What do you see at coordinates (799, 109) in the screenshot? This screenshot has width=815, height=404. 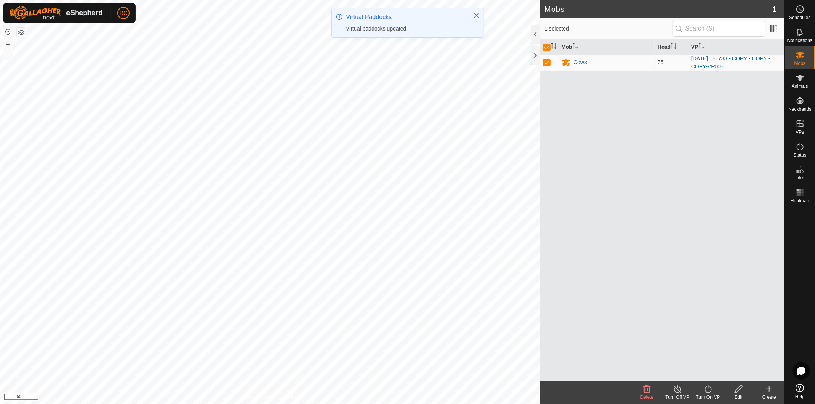 I see `span: Neckbands` at bounding box center [799, 109].